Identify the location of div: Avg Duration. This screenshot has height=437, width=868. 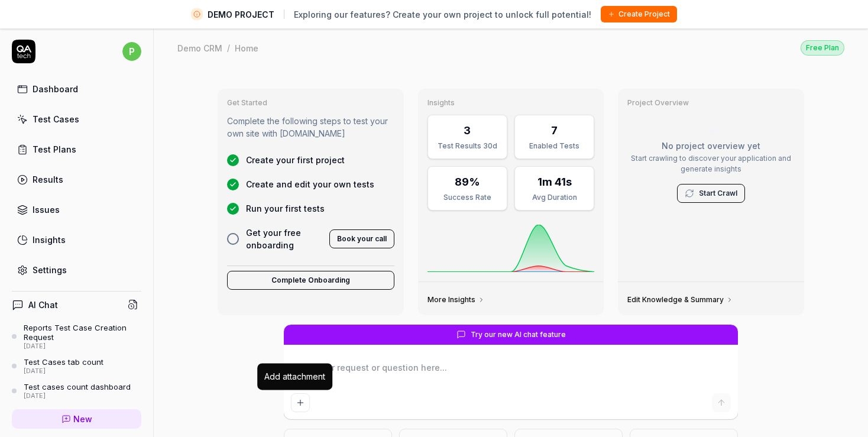
(554, 197).